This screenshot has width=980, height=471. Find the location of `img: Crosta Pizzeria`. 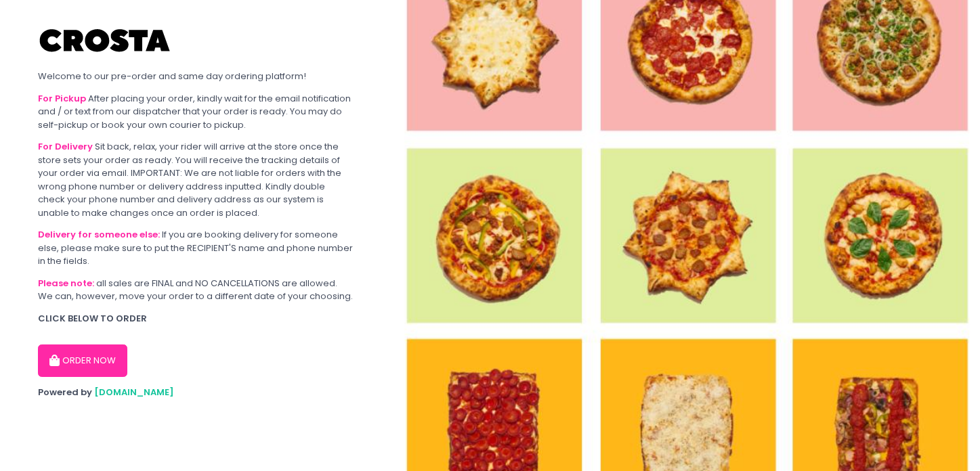

img: Crosta Pizzeria is located at coordinates (106, 41).